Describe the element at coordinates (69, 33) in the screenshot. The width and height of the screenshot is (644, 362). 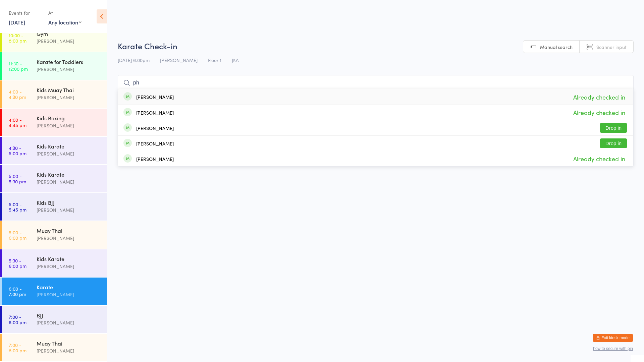
I see `div: Gym` at that location.